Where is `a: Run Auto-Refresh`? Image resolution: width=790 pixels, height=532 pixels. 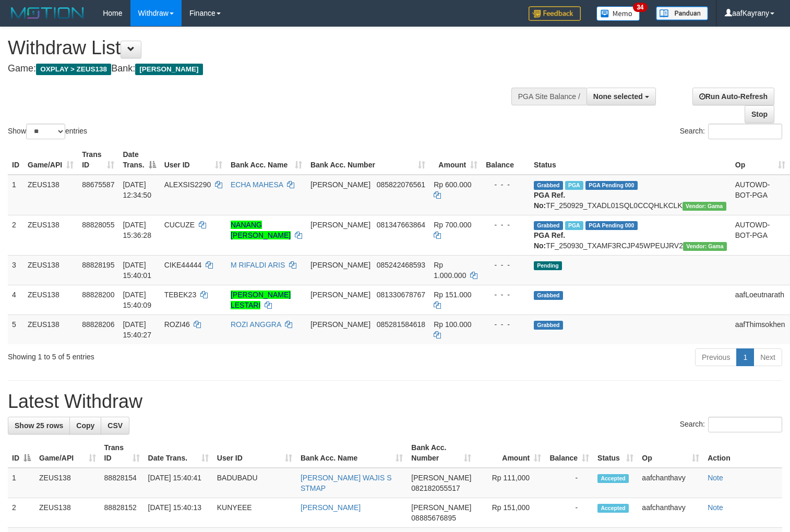
a: Run Auto-Refresh is located at coordinates (733, 96).